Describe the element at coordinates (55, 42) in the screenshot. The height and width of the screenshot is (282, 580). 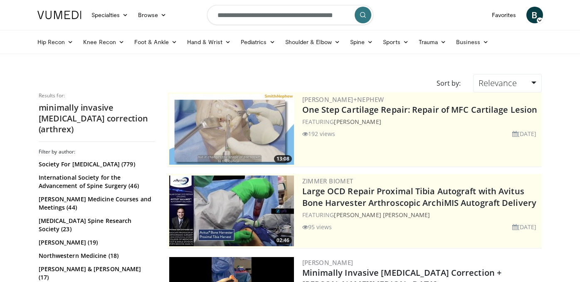
I see `a: Hip Recon` at that location.